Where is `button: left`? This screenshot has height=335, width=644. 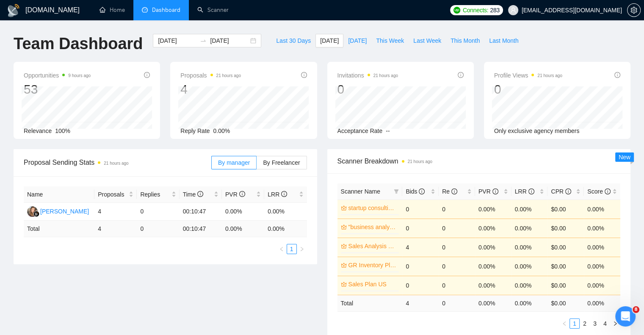
button: left is located at coordinates (282, 249).